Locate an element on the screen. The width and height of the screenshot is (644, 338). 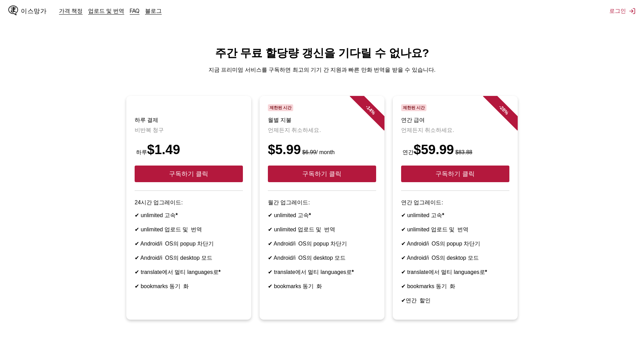
font: 가격 책정 is located at coordinates (71, 11).